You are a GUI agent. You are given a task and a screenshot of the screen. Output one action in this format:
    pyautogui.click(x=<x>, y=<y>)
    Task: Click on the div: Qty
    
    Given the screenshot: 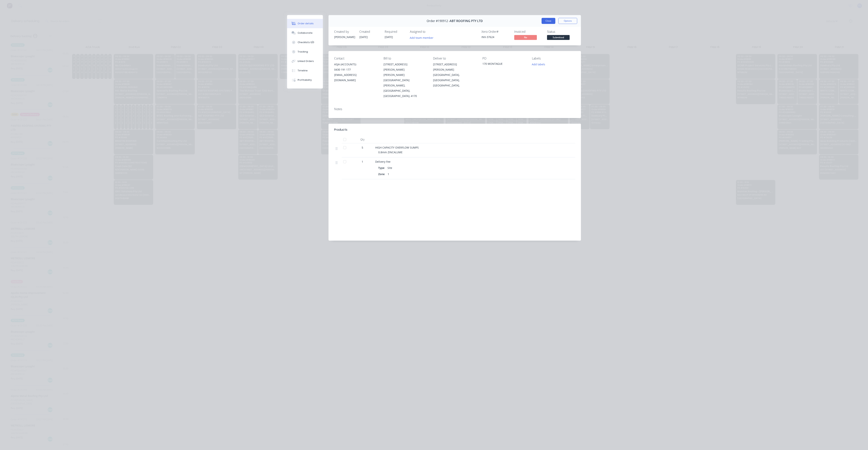 What is the action you would take?
    pyautogui.click(x=362, y=140)
    